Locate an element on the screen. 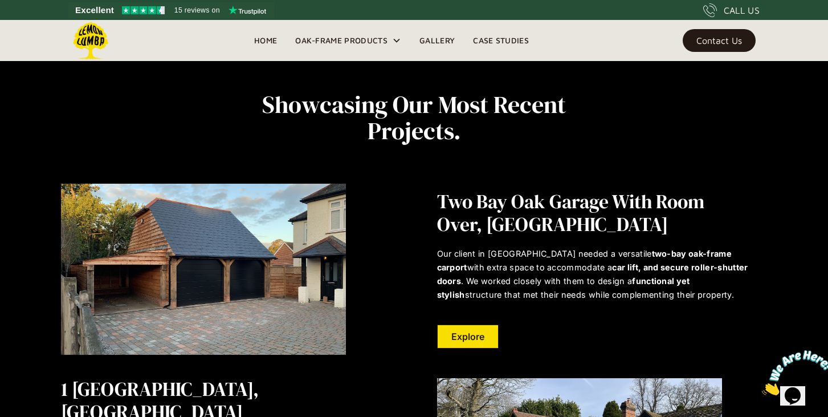 The height and width of the screenshot is (417, 828). a: Case Studies is located at coordinates (501, 40).